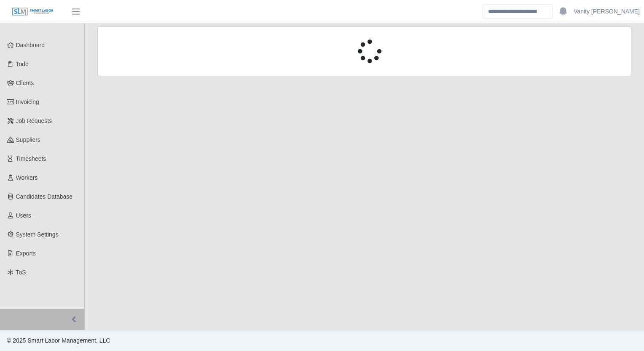 The width and height of the screenshot is (644, 351). What do you see at coordinates (58, 341) in the screenshot?
I see `span: © 2025 Smart Labor Management, LLC` at bounding box center [58, 341].